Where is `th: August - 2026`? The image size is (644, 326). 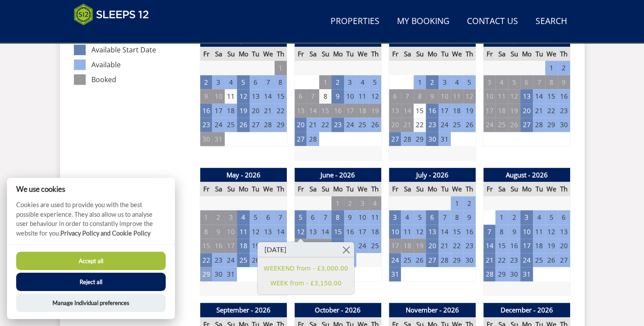
th: August - 2026 is located at coordinates (527, 175).